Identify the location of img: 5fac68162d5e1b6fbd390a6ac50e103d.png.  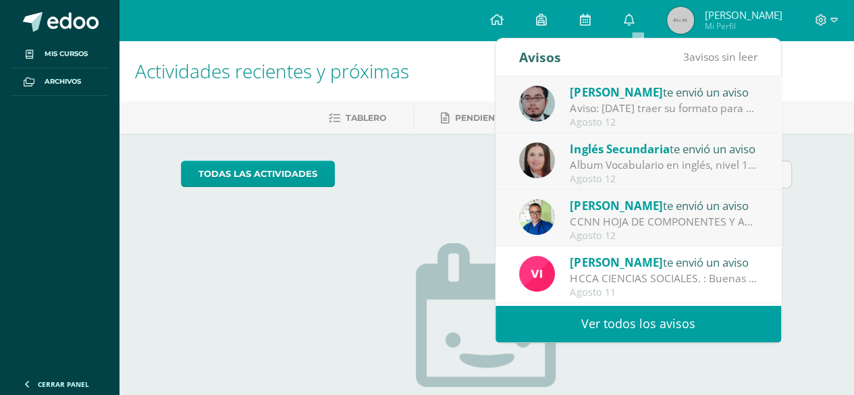
(537, 103).